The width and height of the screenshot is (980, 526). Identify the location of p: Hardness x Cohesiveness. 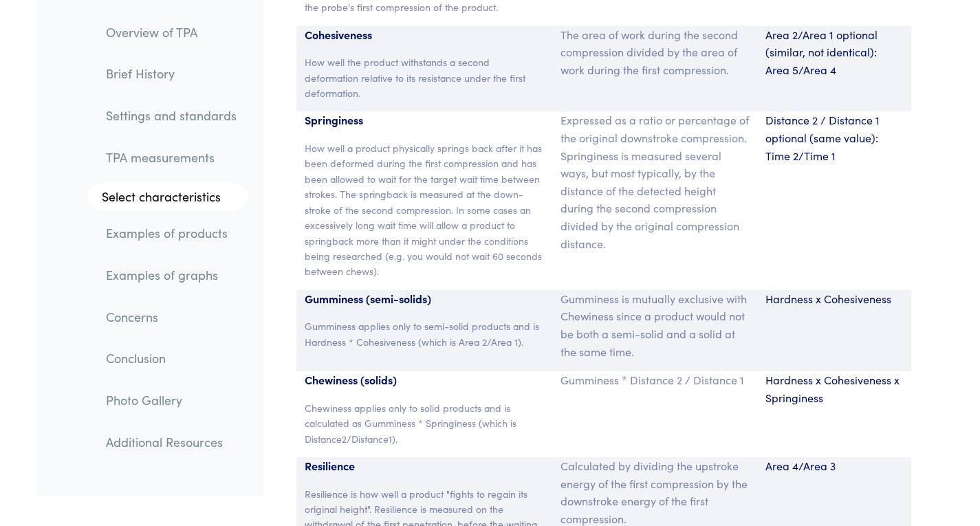
(834, 299).